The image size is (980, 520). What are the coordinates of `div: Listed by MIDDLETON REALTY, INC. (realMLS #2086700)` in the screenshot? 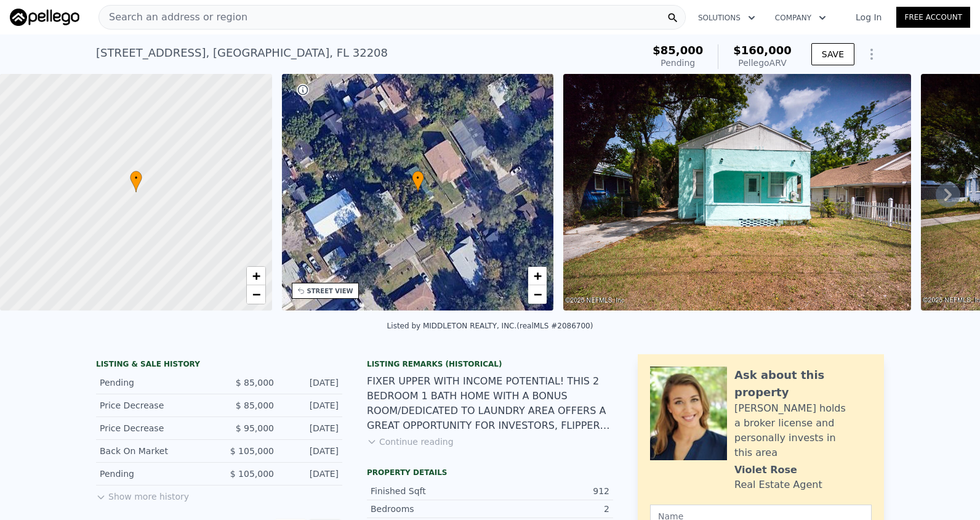 It's located at (490, 326).